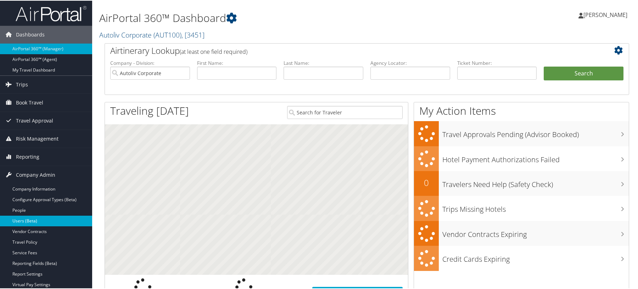 The image size is (638, 289). What do you see at coordinates (521, 233) in the screenshot?
I see `a: Vendor Contracts Expiring` at bounding box center [521, 233].